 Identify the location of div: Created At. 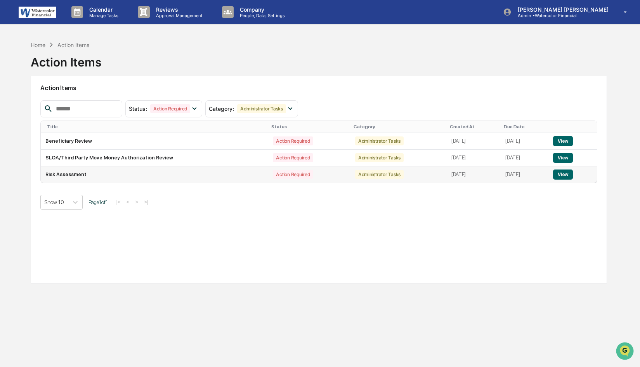
(474, 127).